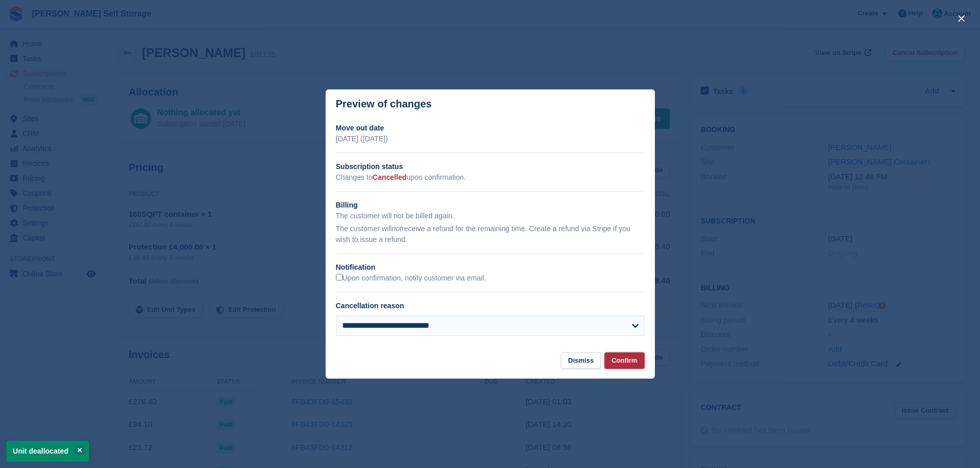 The width and height of the screenshot is (980, 468). What do you see at coordinates (490, 267) in the screenshot?
I see `h2: Notification` at bounding box center [490, 267].